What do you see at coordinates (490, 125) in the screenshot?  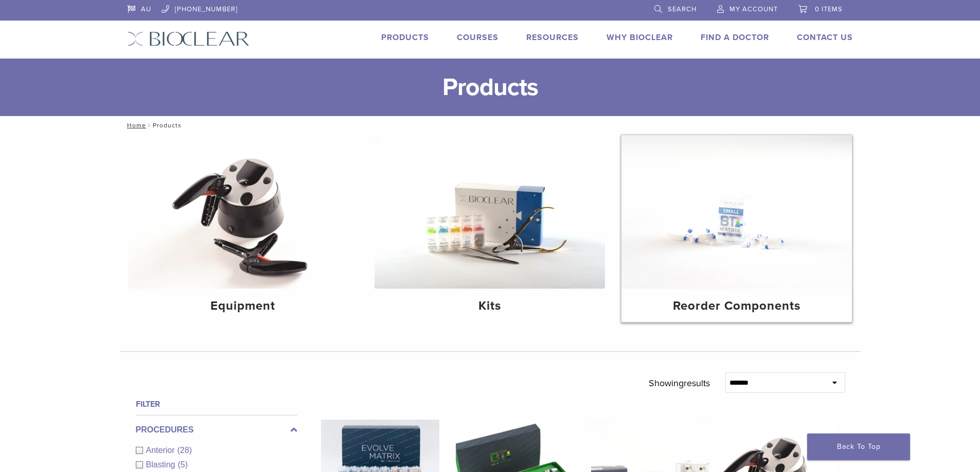 I see `nav: Products` at bounding box center [490, 125].